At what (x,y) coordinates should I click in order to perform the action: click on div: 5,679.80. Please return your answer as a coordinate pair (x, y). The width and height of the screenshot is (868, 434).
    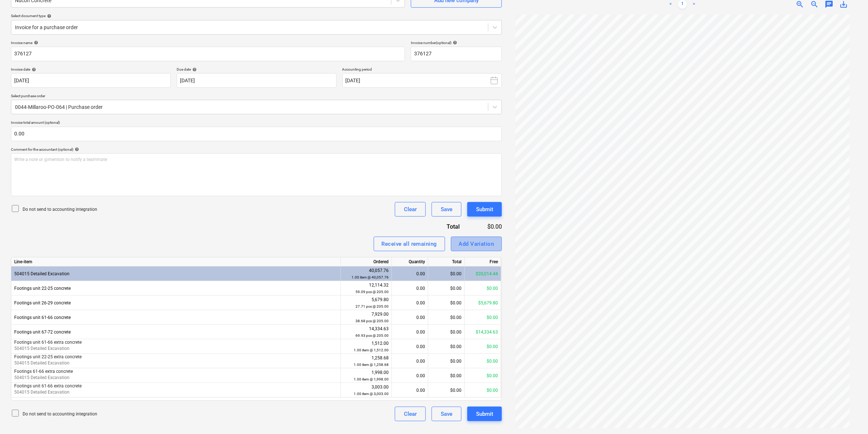
    Looking at the image, I should click on (366, 303).